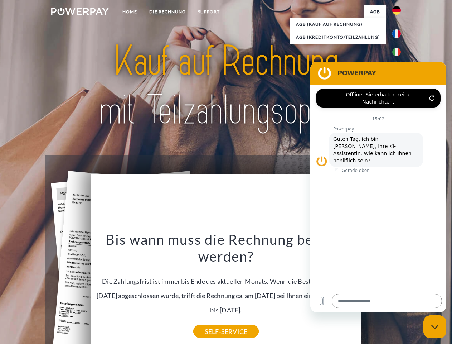  What do you see at coordinates (79, 67) in the screenshot?
I see `p: Powerpay` at bounding box center [79, 67].